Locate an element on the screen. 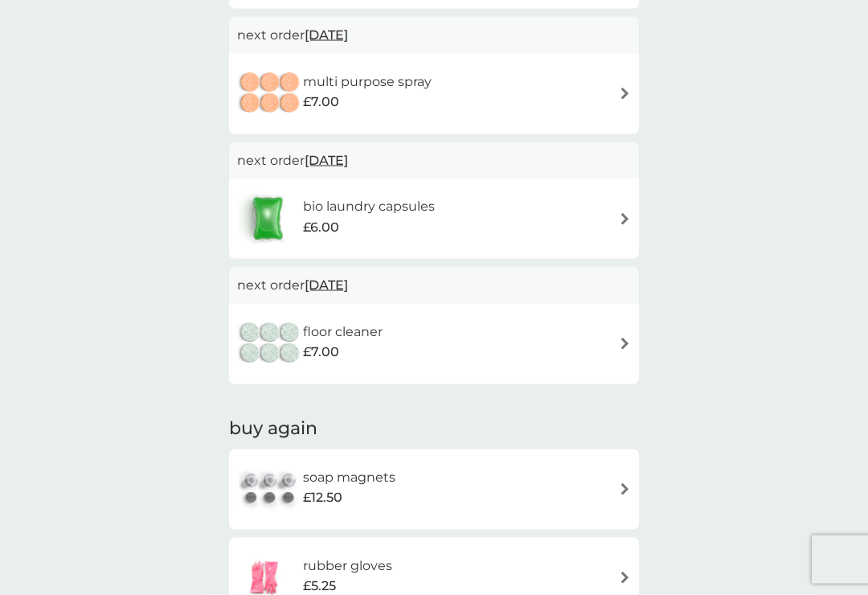 The width and height of the screenshot is (868, 595). img: multi purpose spray is located at coordinates (270, 94).